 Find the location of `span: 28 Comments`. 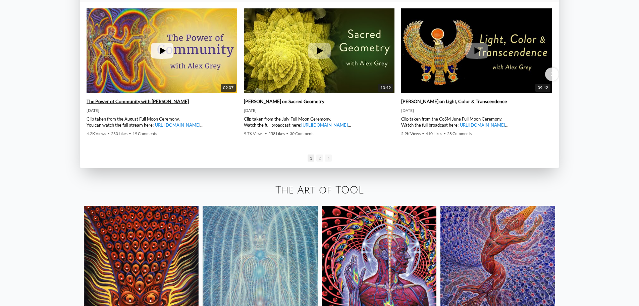

span: 28 Comments is located at coordinates (459, 133).